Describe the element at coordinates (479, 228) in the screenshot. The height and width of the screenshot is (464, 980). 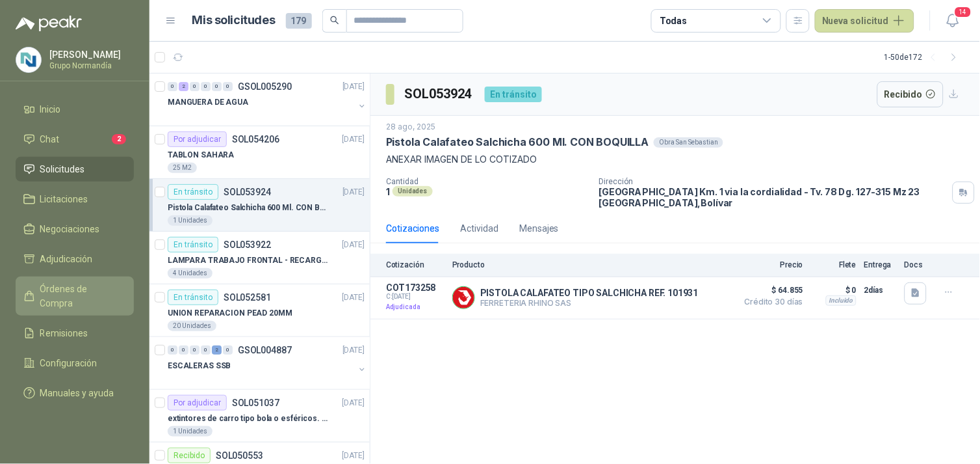
I see `div: Actividad` at that location.